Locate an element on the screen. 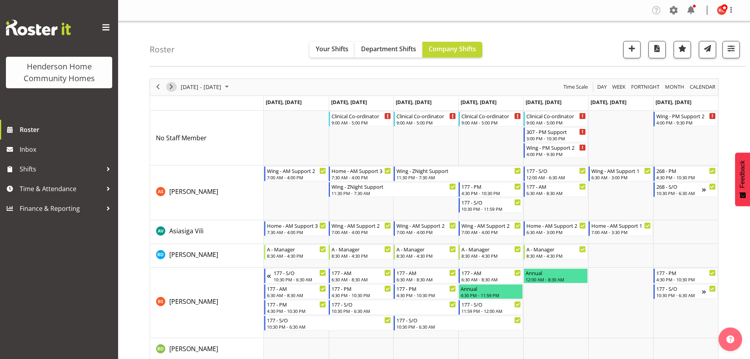 The image size is (750, 359). div: Arshdeep Singh"s event - Home - AM Support 3 Begin From Tuesday, September 2, 2025 at 7:30:00 AM ... is located at coordinates (361, 174).